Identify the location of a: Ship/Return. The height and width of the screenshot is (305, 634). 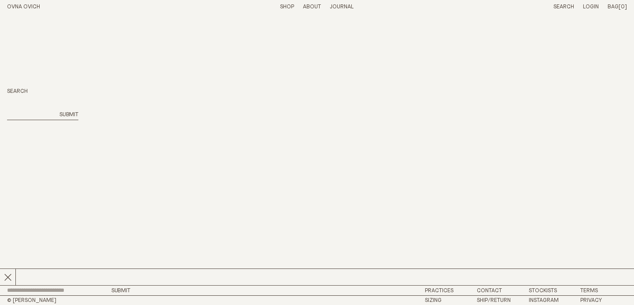
(494, 300).